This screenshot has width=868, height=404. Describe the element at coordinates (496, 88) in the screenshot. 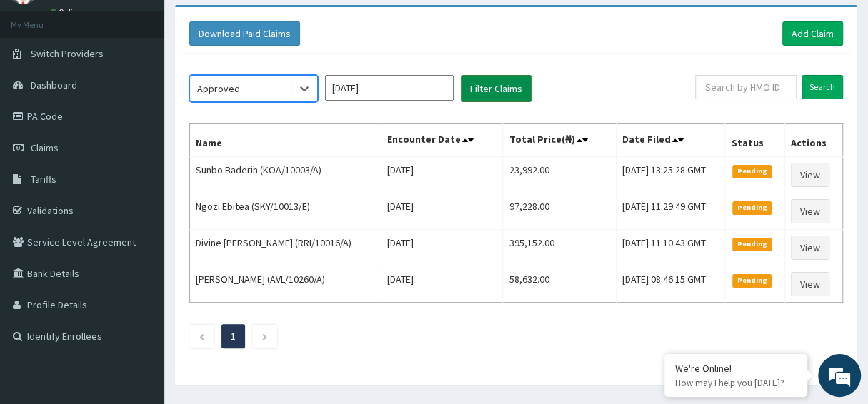

I see `button: Filter Claims` at that location.